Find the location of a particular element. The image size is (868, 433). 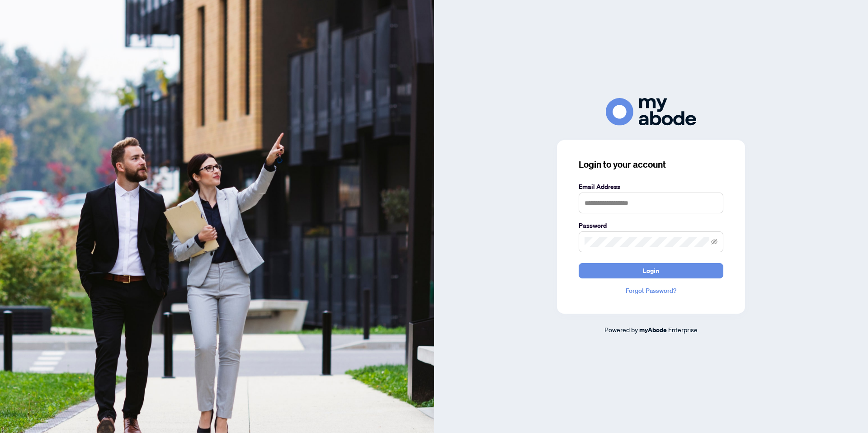

h3: Login to your account is located at coordinates (651, 164).